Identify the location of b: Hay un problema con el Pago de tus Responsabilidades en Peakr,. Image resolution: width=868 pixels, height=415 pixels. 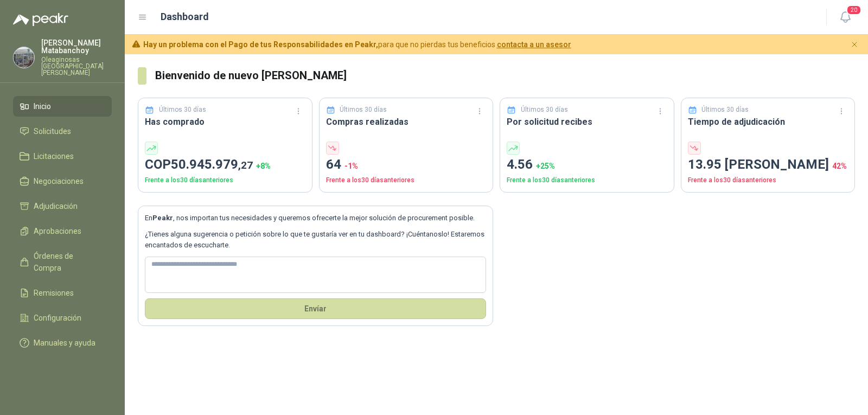
(260, 44).